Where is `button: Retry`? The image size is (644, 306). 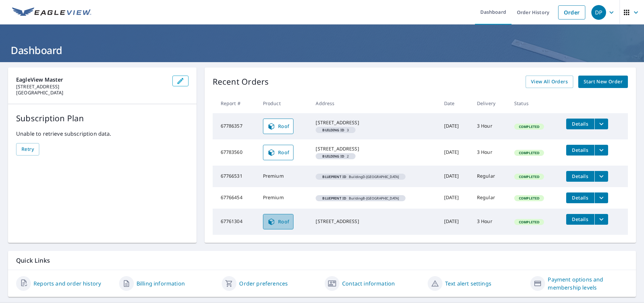 button: Retry is located at coordinates (27, 149).